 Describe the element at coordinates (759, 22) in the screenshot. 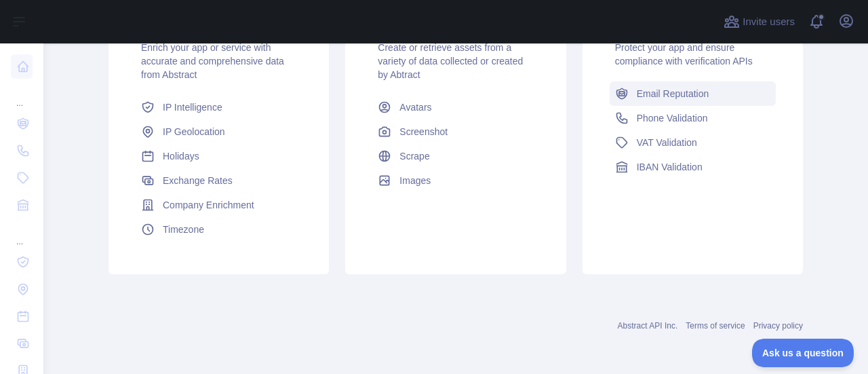

I see `button: Invite users` at that location.